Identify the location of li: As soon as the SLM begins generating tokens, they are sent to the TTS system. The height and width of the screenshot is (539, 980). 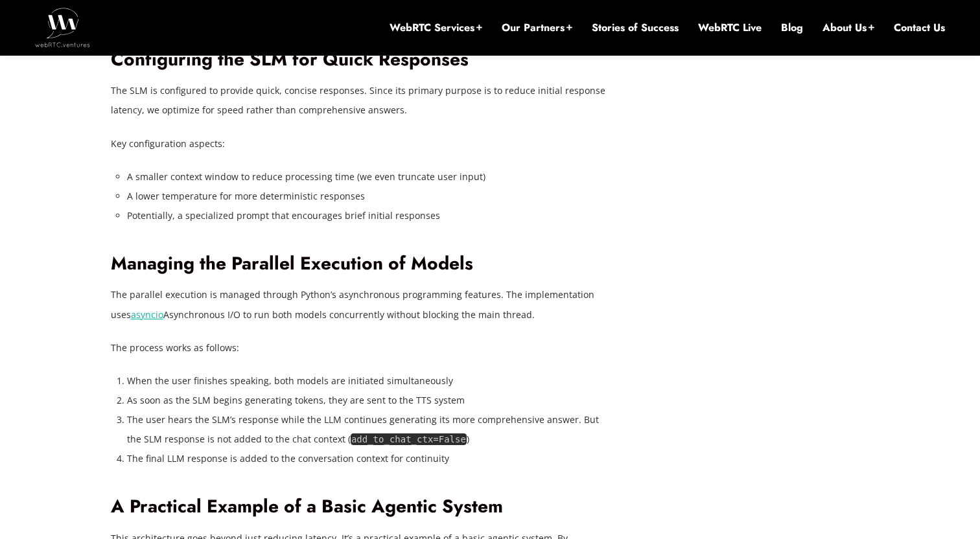
(368, 400).